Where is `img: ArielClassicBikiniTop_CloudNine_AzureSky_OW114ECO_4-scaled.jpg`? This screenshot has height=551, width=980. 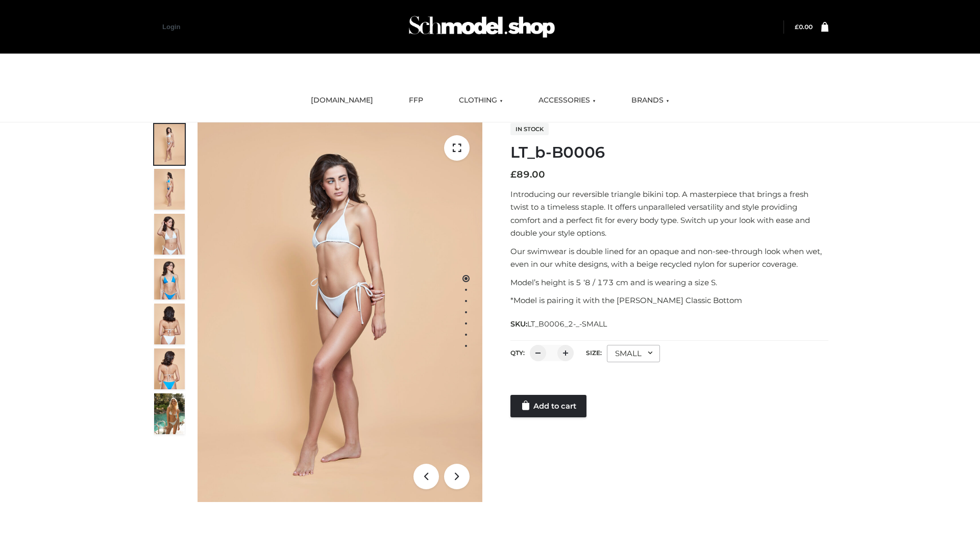 img: ArielClassicBikiniTop_CloudNine_AzureSky_OW114ECO_4-scaled.jpg is located at coordinates (170, 279).